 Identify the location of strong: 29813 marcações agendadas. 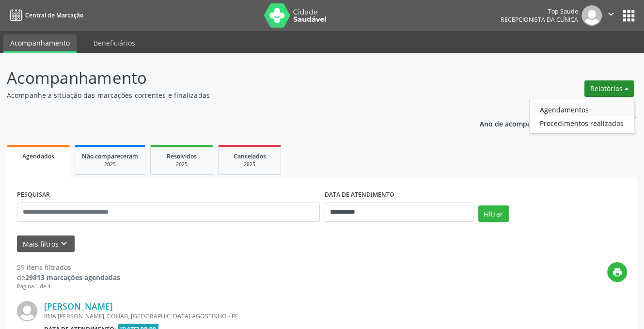
(72, 277).